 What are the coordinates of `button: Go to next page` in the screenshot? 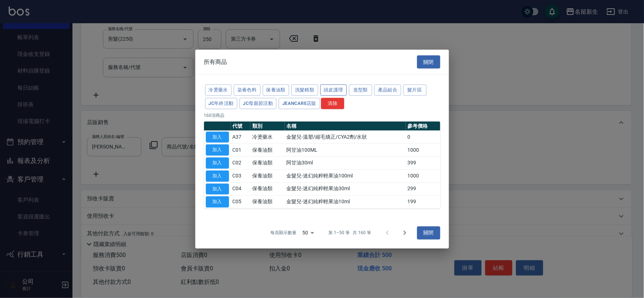 It's located at (405, 233).